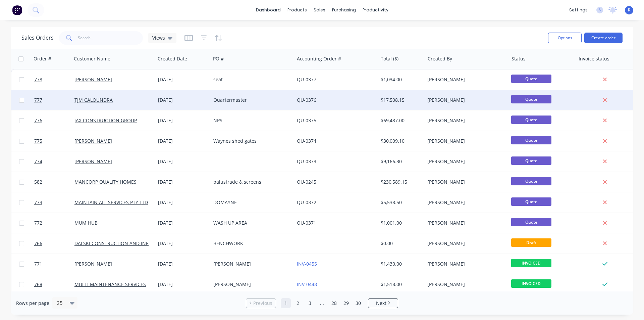 The height and width of the screenshot is (320, 644). I want to click on span: Next, so click(381, 303).